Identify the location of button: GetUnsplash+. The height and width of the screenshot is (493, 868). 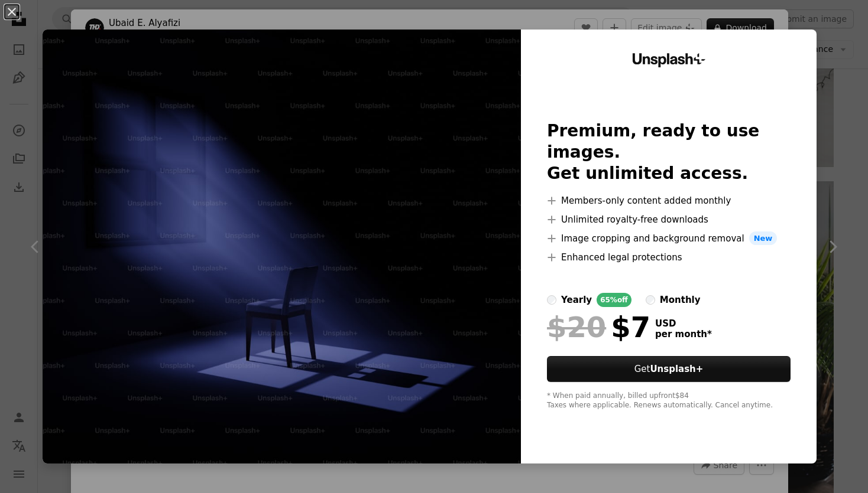
(669, 369).